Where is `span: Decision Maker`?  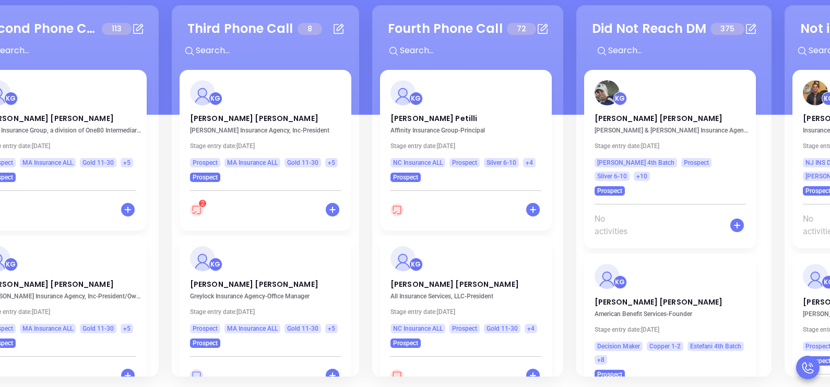 span: Decision Maker is located at coordinates (618, 346).